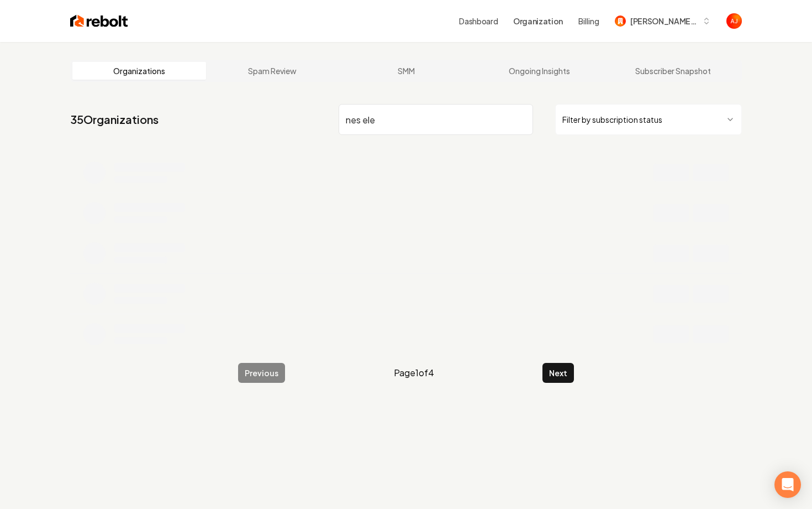  What do you see at coordinates (788, 484) in the screenshot?
I see `div: Open Intercom Messenger` at bounding box center [788, 484].